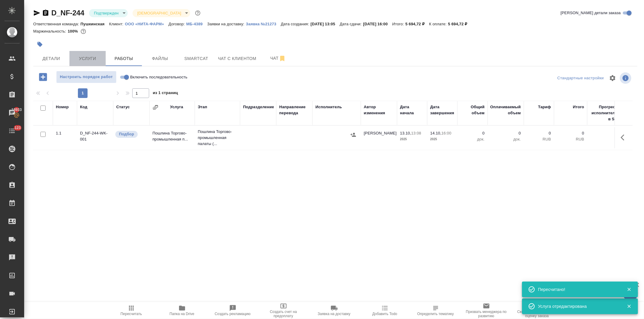 Image resolution: width=644 pixels, height=319 pixels. I want to click on div: Дата начала, so click(412, 110).